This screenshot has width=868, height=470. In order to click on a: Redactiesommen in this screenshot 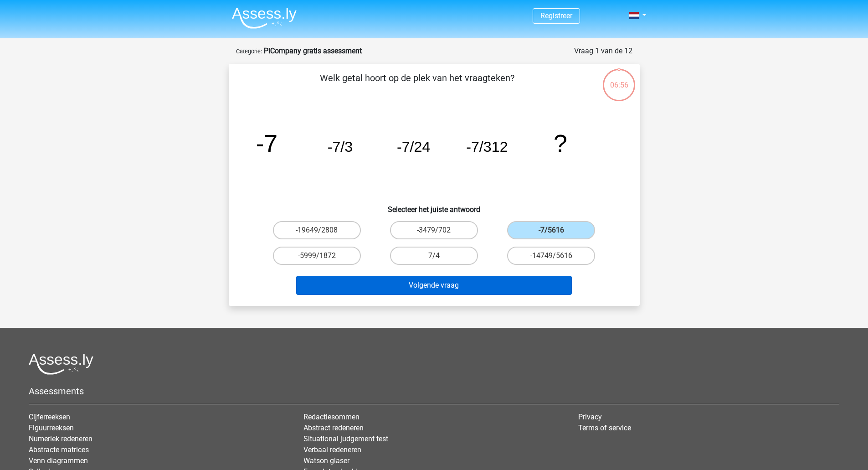, I will do `click(331, 417)`.